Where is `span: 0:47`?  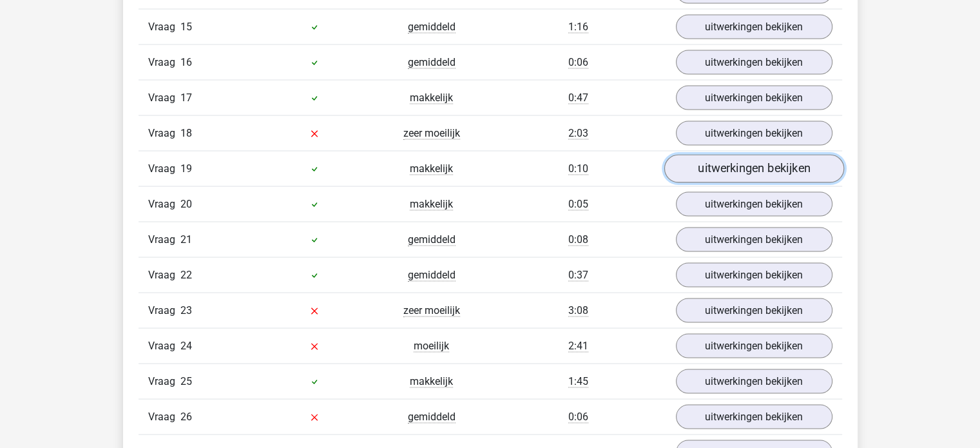
span: 0:47 is located at coordinates (578, 98).